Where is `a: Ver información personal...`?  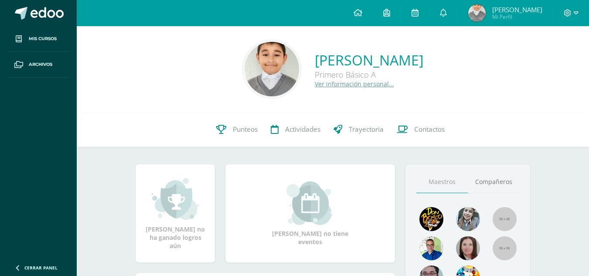 a: Ver información personal... is located at coordinates (355, 84).